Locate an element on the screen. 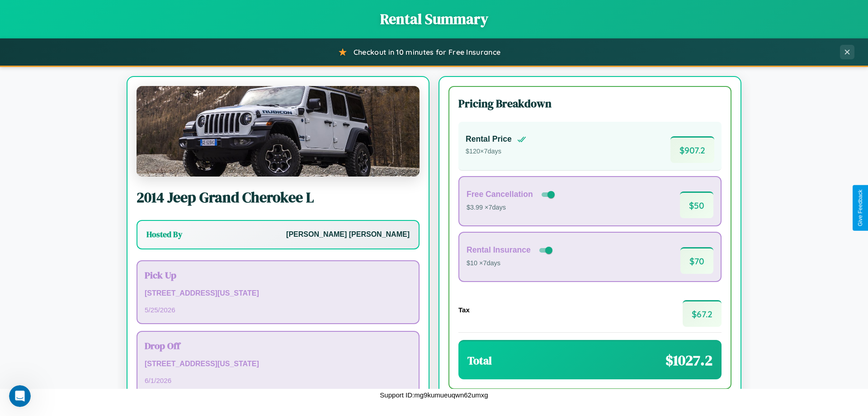 This screenshot has height=416, width=868. p: $10 × 7 days is located at coordinates (510, 263).